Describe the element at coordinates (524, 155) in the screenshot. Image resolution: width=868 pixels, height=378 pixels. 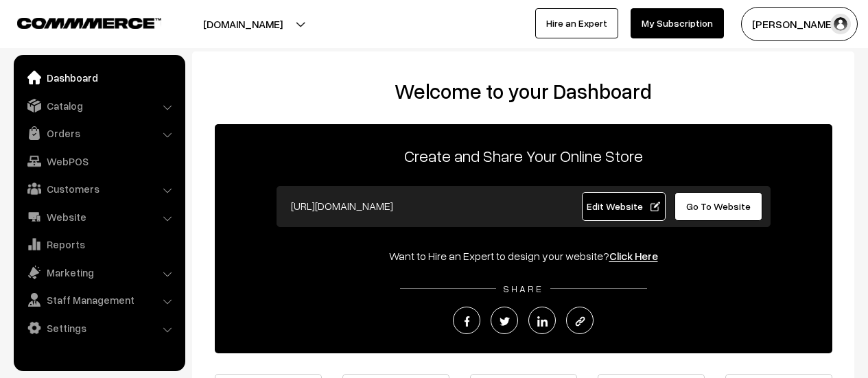
I see `p: Create and Share Your Online Store` at that location.